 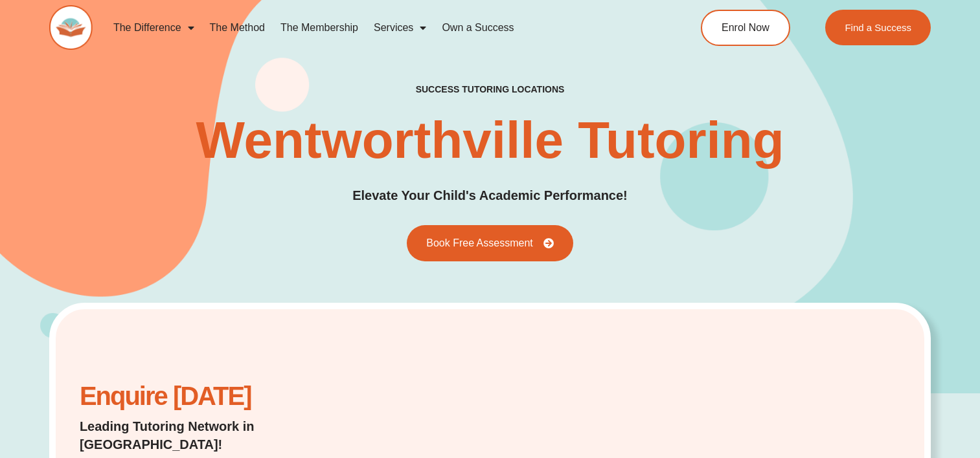 I want to click on a: The Difference, so click(x=153, y=28).